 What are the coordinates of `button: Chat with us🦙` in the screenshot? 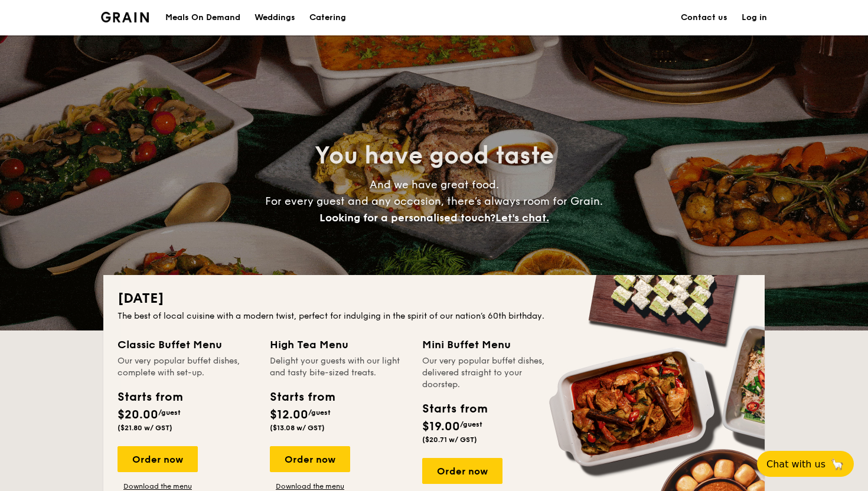 It's located at (805, 464).